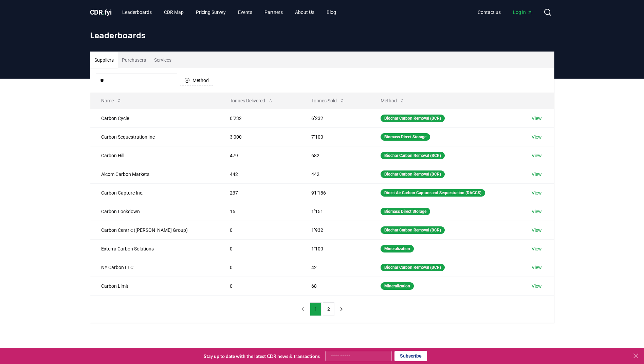 The width and height of the screenshot is (644, 364). I want to click on button: next page, so click(342, 309).